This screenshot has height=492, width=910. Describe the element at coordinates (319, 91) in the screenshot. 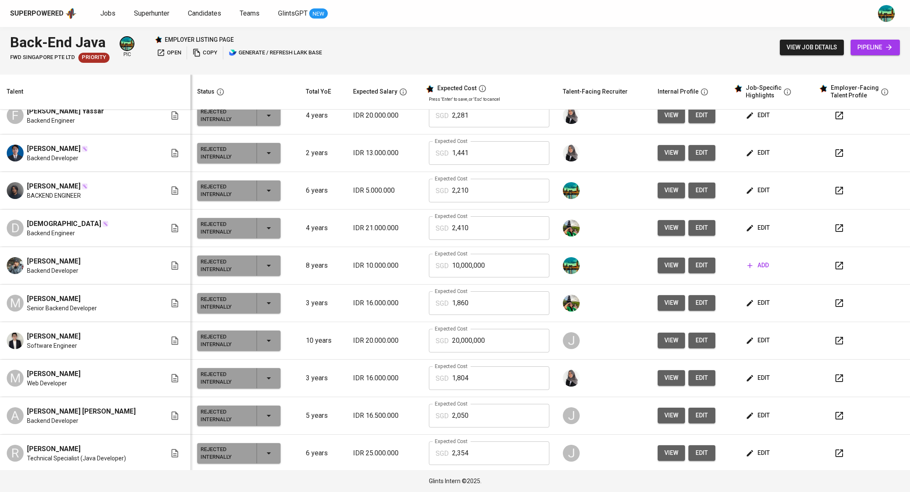

I see `div: Total YoE` at that location.